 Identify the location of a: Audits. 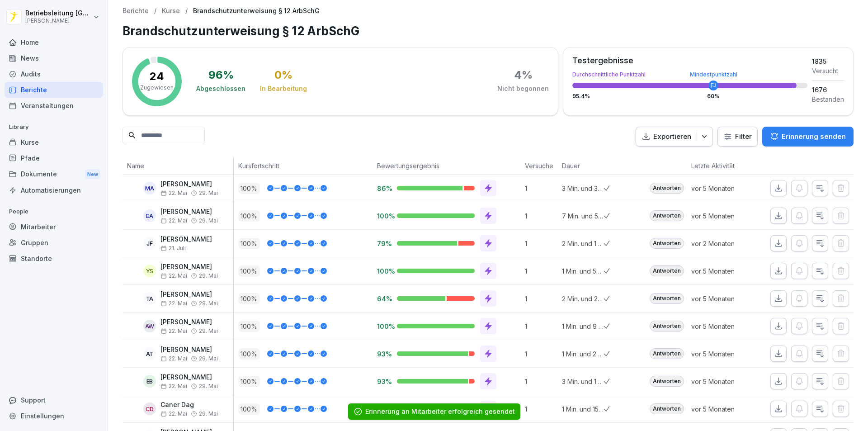
(54, 74).